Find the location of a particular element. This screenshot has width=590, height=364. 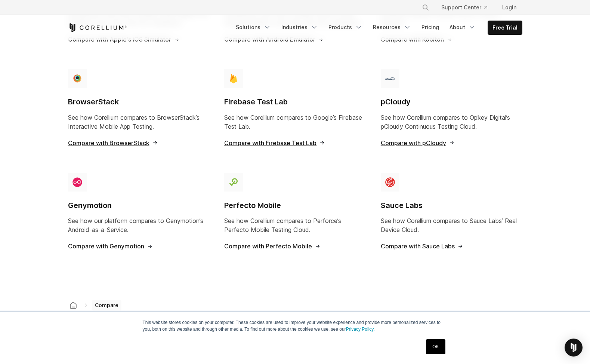

a: compare_perfecto Perfecto Mobile See how Corellium compares to Perforce’s Perfecto Mobile Testing... is located at coordinates (295, 214).